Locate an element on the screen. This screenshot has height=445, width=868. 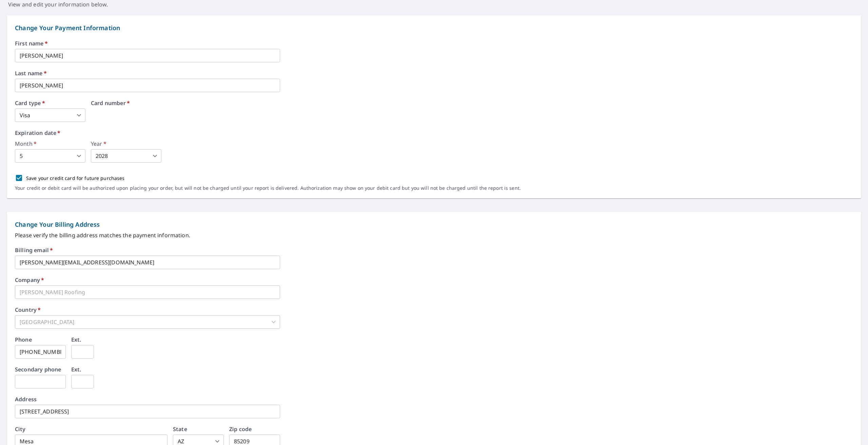
p: Change Your Billing Address is located at coordinates (434, 224).